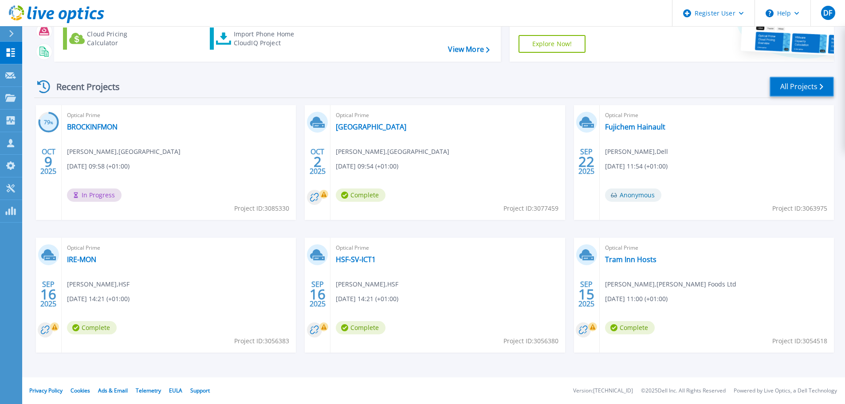 The width and height of the screenshot is (845, 404). Describe the element at coordinates (800, 341) in the screenshot. I see `span: Project ID: 3054518` at that location.